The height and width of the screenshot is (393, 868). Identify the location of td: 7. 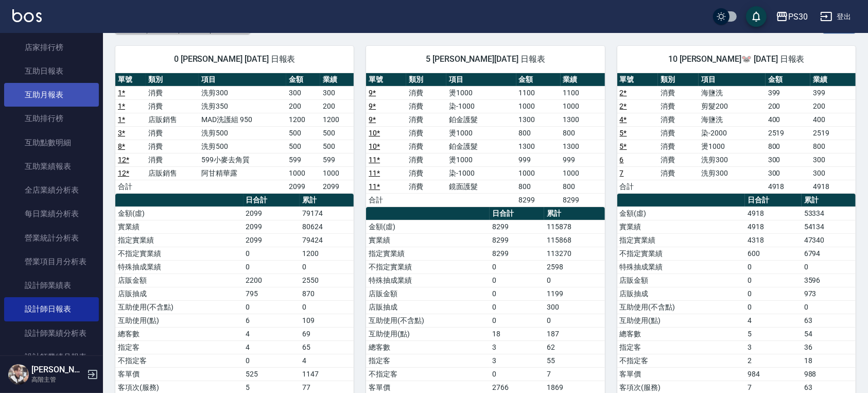
(575, 374).